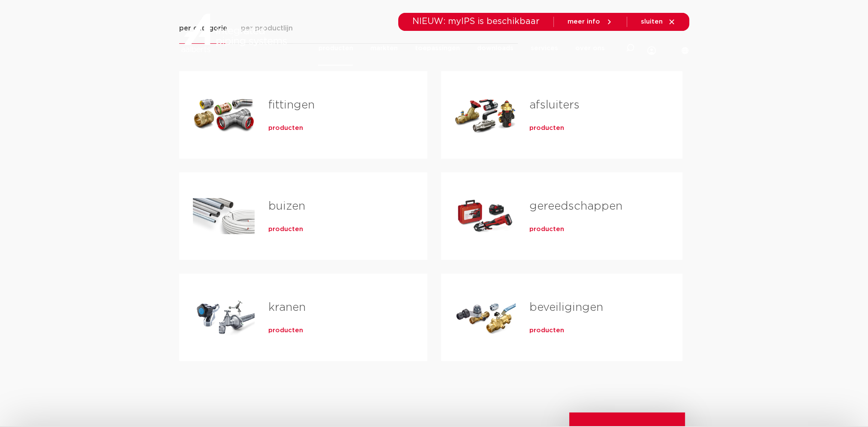 Image resolution: width=868 pixels, height=427 pixels. Describe the element at coordinates (462, 48) in the screenshot. I see `nav: Menu` at that location.